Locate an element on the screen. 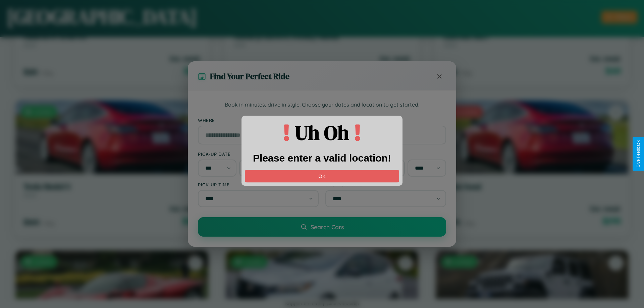 The width and height of the screenshot is (644, 308). label: Pick-up Date is located at coordinates (258, 154).